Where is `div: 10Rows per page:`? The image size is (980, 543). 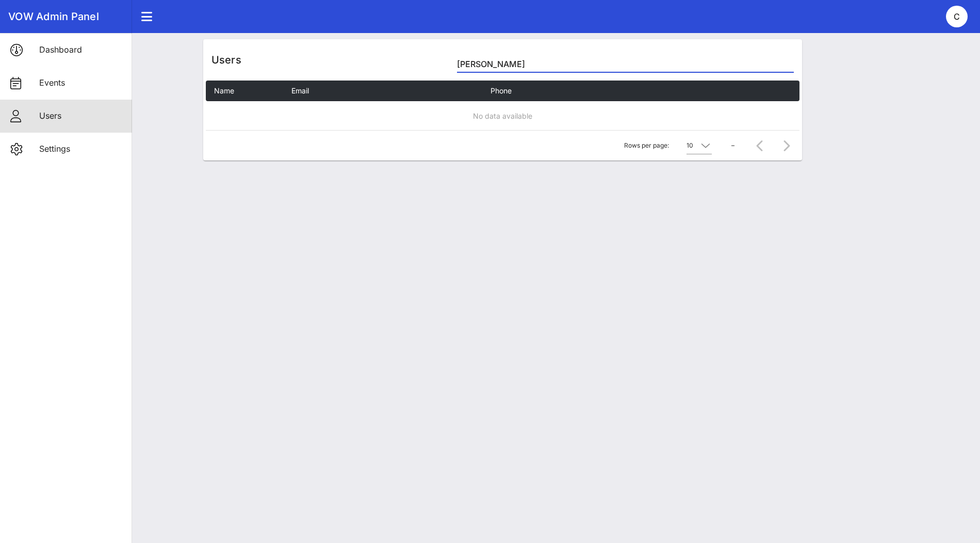 div: 10Rows per page: is located at coordinates (699, 145).